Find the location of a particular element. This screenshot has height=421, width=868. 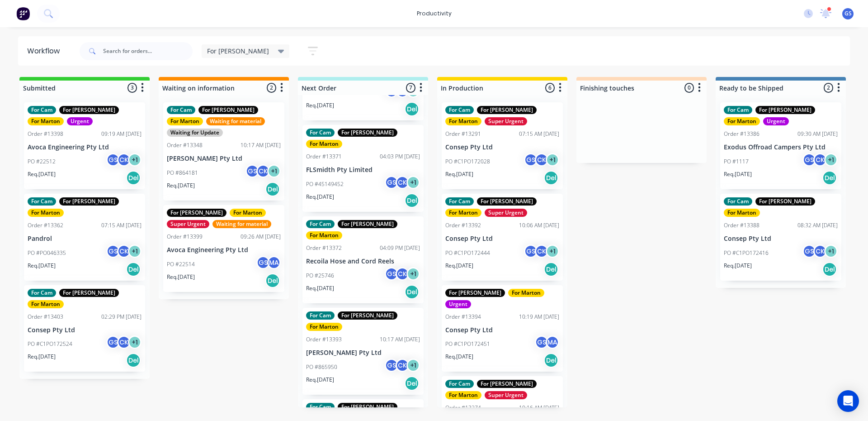

p: PO #865950 is located at coordinates (321, 367).